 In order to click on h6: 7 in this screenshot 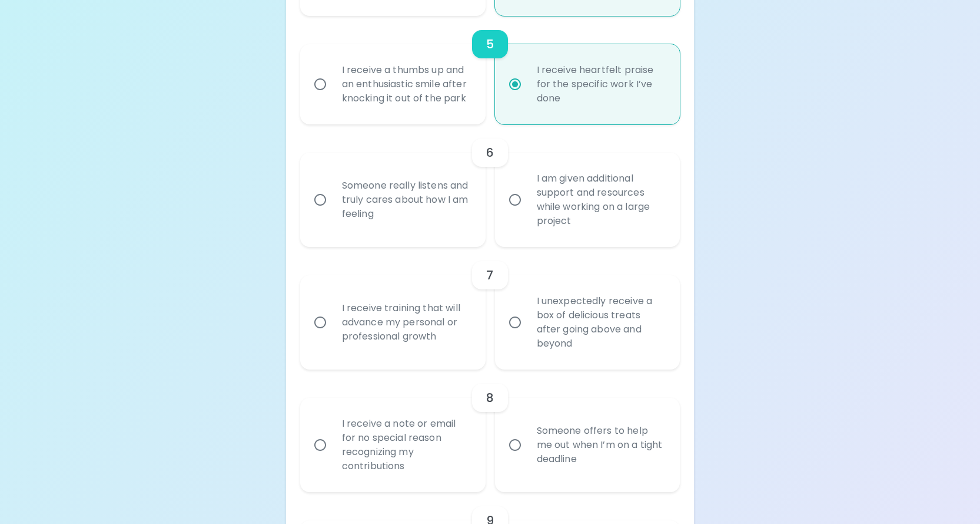, I will do `click(490, 275)`.